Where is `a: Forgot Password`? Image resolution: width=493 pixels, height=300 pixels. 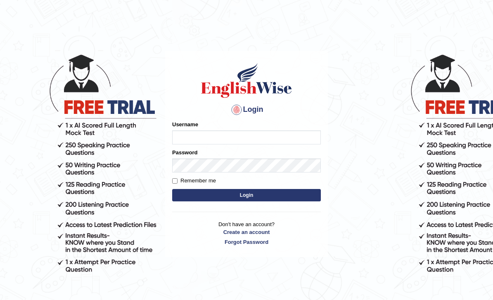 a: Forgot Password is located at coordinates (247, 242).